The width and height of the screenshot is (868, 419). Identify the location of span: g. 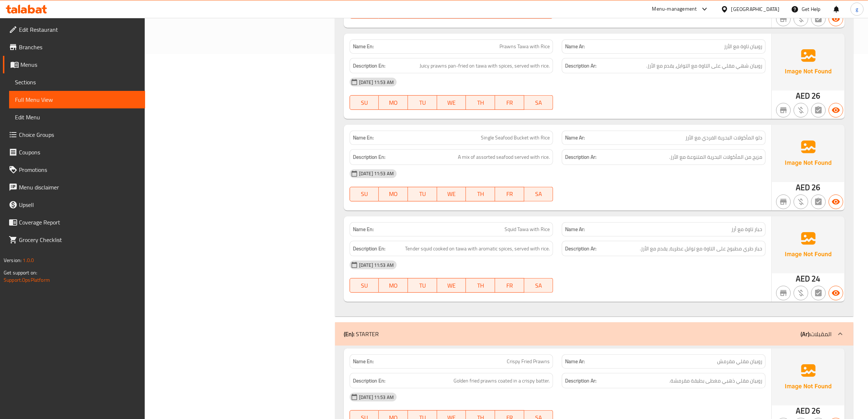
(857, 9).